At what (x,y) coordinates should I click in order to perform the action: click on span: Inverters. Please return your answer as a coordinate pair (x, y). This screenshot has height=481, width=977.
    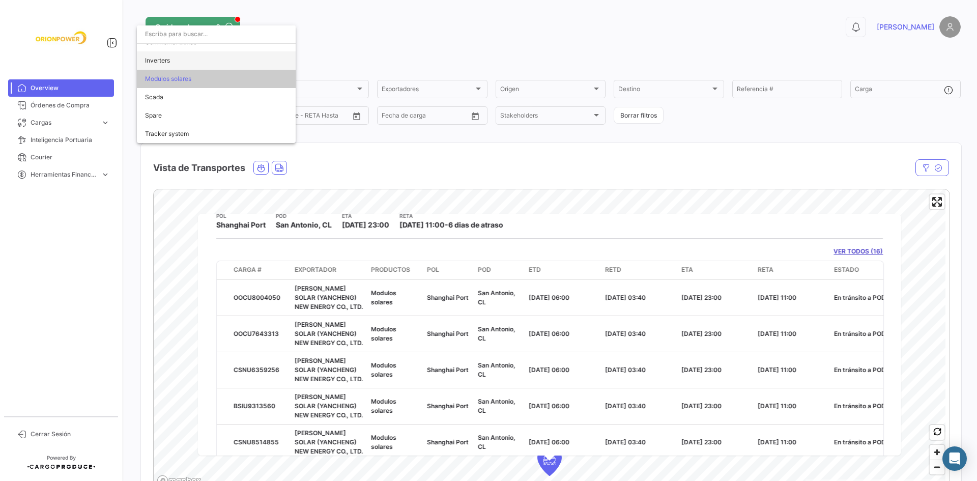
    Looking at the image, I should click on (157, 60).